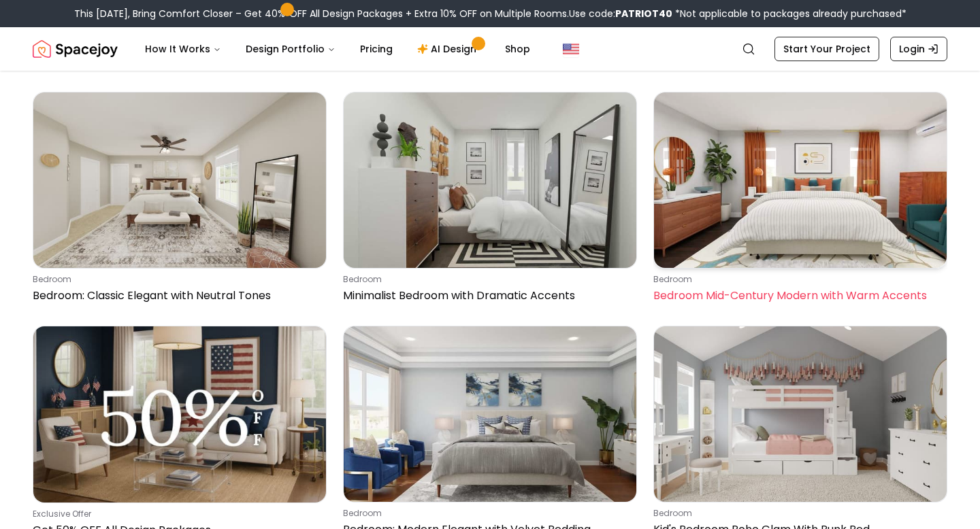  I want to click on a: Shop, so click(517, 49).